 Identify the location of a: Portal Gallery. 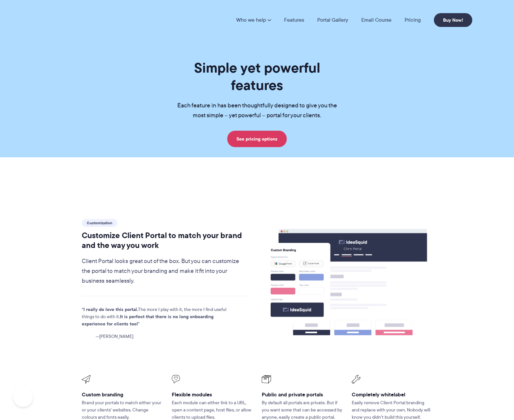
(333, 20).